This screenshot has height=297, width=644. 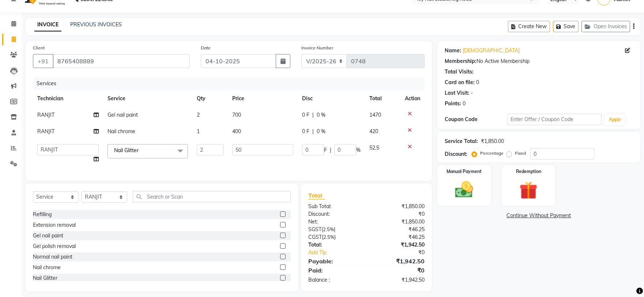 I want to click on span: SGST, so click(x=315, y=229).